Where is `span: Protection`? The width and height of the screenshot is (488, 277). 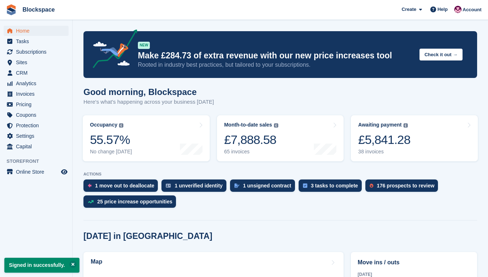 span: Protection is located at coordinates (38, 126).